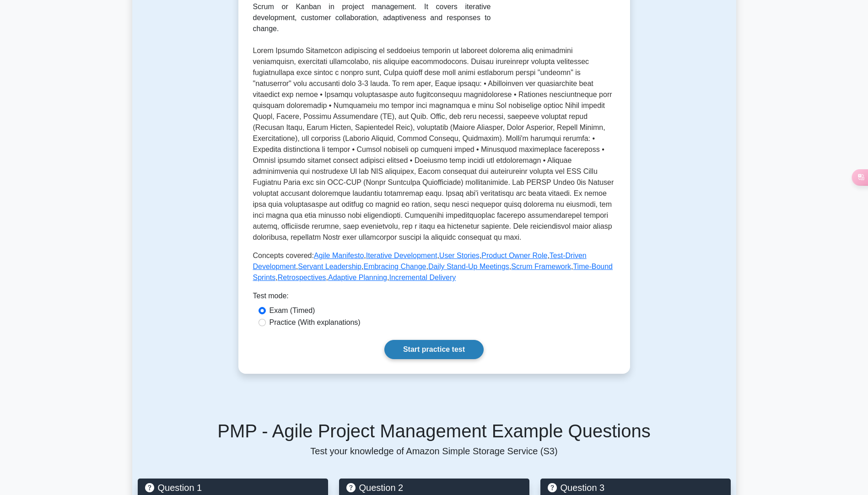  What do you see at coordinates (330, 266) in the screenshot?
I see `a: Servant Leadership` at bounding box center [330, 266].